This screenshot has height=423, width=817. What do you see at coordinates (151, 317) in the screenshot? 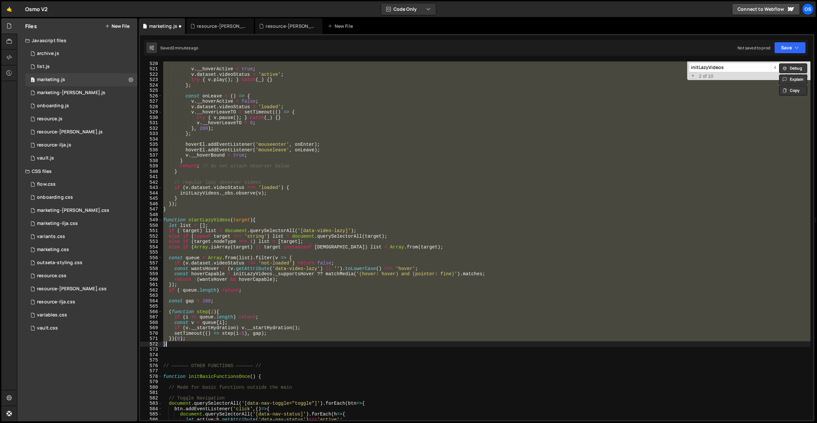
I see `div: 567` at bounding box center [151, 317].